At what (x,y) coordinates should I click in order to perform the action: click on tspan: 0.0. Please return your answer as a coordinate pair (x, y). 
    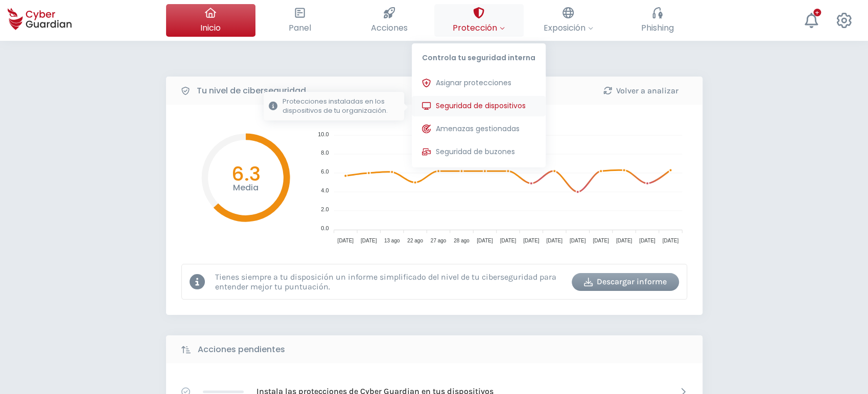
    Looking at the image, I should click on (325, 228).